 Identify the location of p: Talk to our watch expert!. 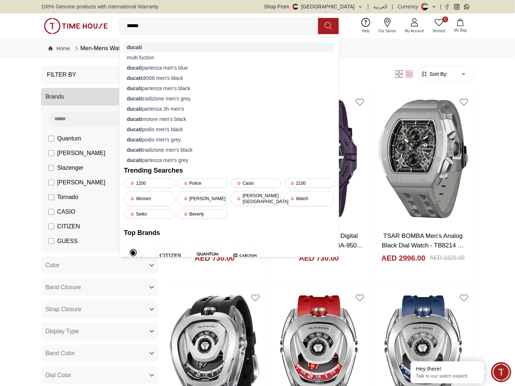
(447, 376).